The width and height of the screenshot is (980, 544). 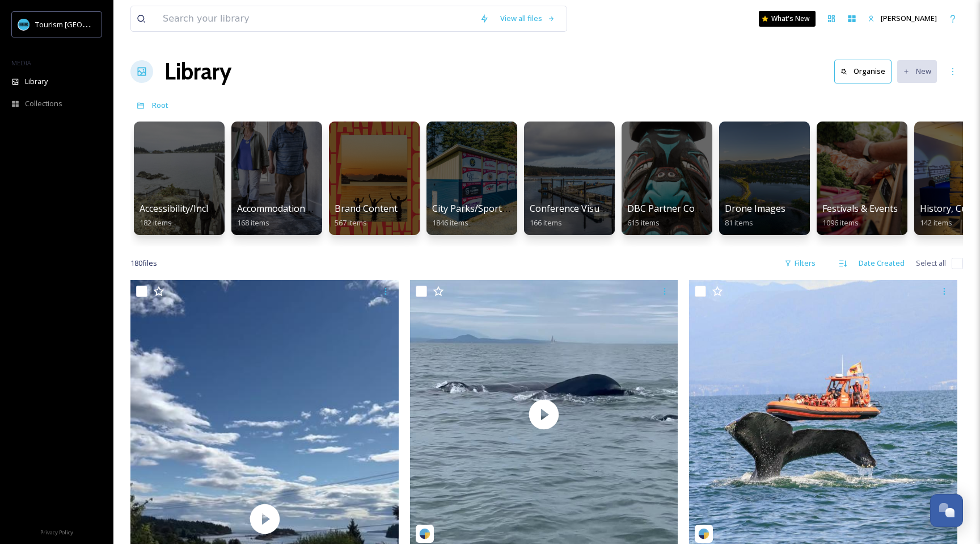 I want to click on span: MEDIA, so click(x=21, y=62).